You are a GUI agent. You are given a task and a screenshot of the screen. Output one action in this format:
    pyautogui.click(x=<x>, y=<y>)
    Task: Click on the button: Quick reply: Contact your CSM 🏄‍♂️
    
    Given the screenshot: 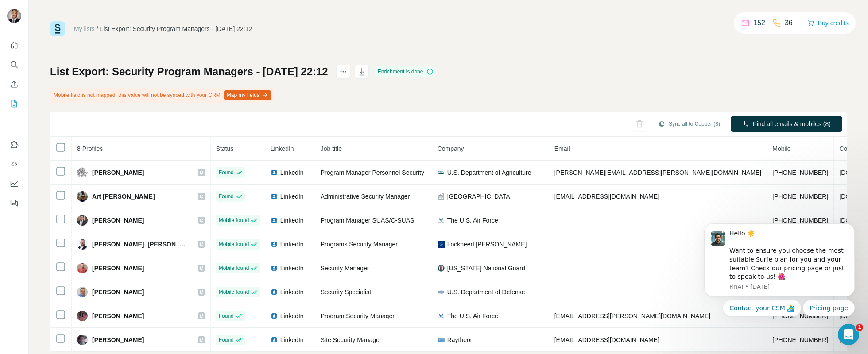 What is the action you would take?
    pyautogui.click(x=71, y=114)
    